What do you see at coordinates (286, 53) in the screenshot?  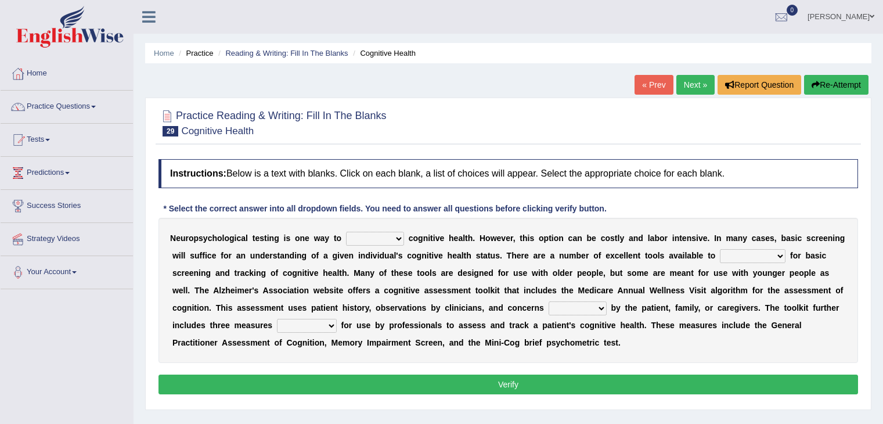 I see `a: Reading & Writing: Fill In The Blanks` at bounding box center [286, 53].